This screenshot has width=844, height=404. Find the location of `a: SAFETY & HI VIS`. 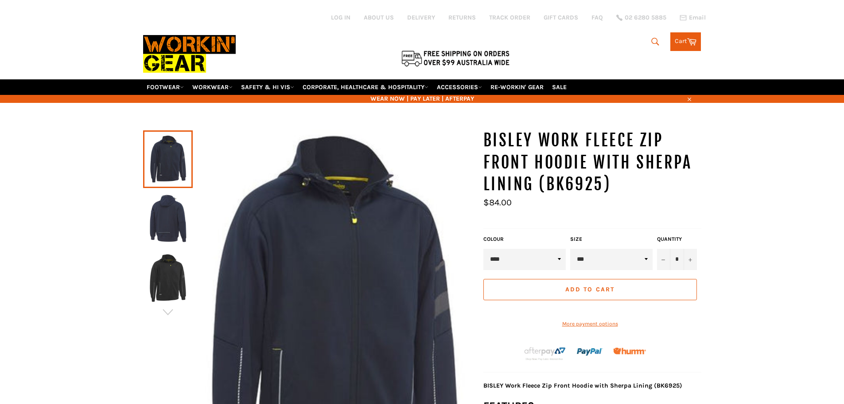

a: SAFETY & HI VIS is located at coordinates (268, 87).